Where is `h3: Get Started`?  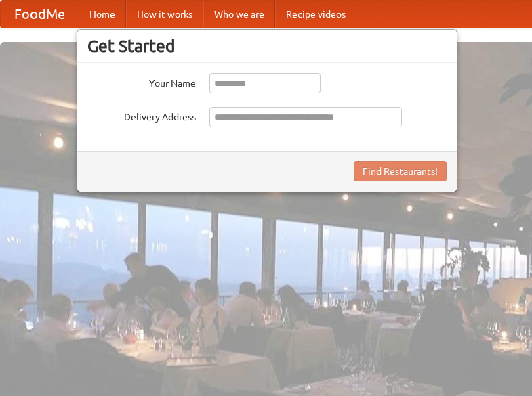
h3: Get Started is located at coordinates (267, 46).